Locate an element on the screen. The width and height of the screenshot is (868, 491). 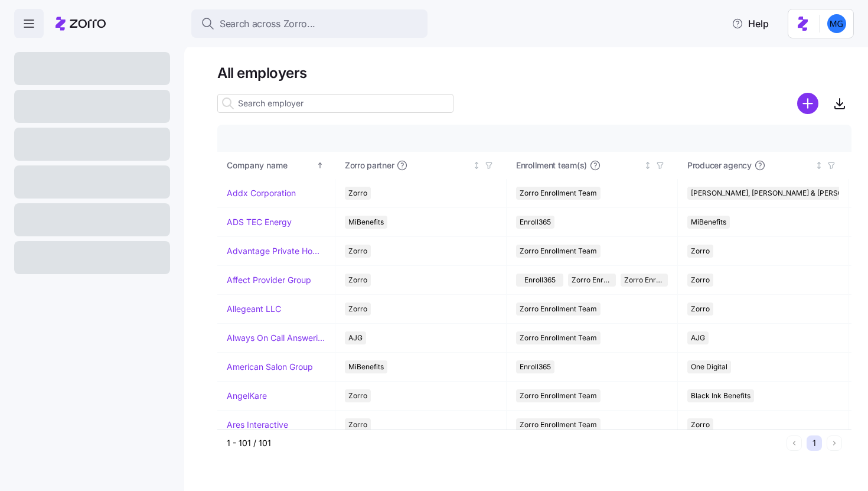
button: Next page is located at coordinates (834, 443).